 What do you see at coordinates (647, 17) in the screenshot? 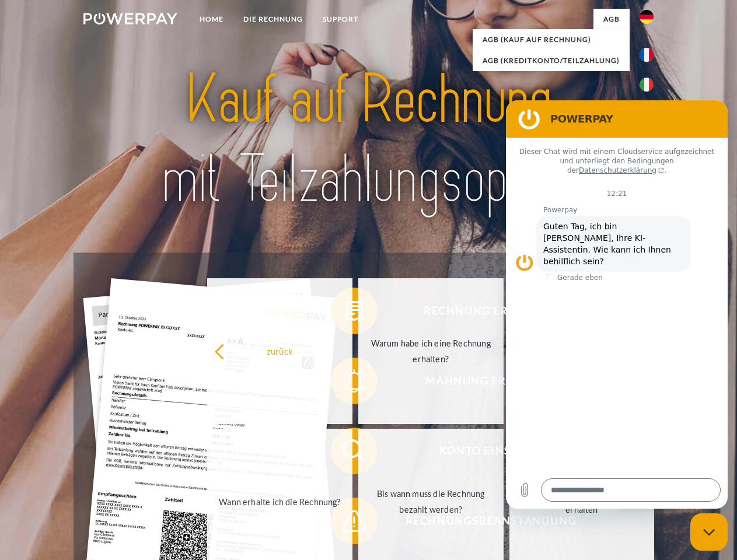
I see `img: de` at bounding box center [647, 17].